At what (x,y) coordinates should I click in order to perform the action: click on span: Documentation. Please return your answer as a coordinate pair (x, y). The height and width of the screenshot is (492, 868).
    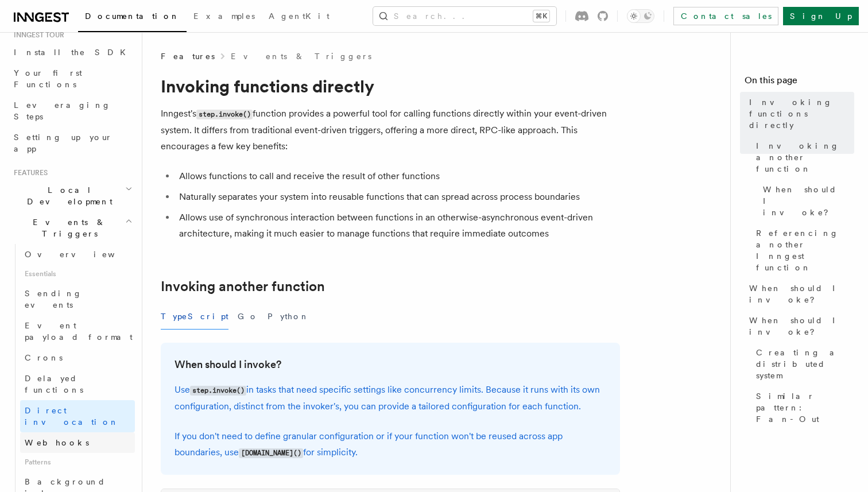
    Looking at the image, I should click on (132, 16).